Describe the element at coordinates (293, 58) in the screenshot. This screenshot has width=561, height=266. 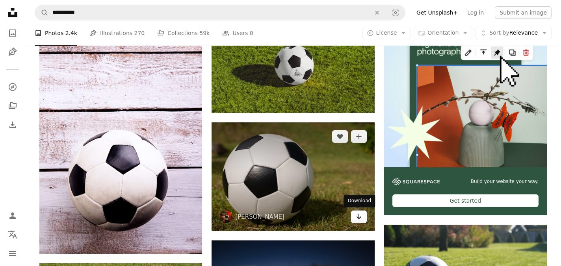
I see `img: white and black soccer ball on grass field` at that location.